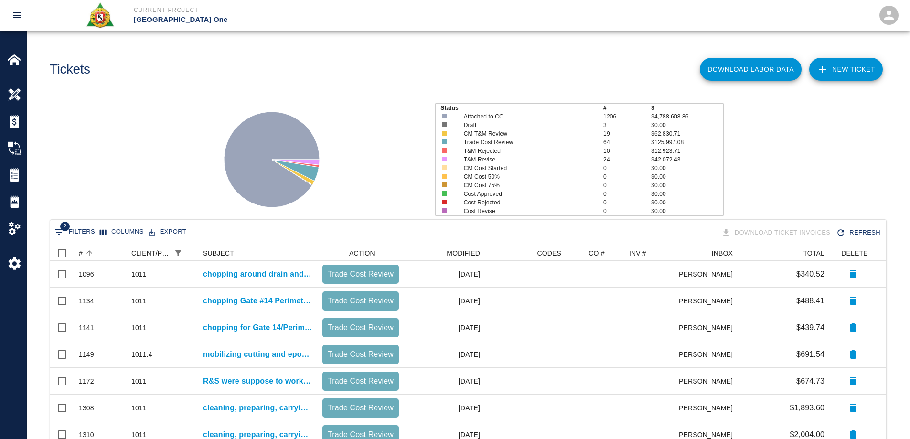 Image resolution: width=910 pixels, height=439 pixels. Describe the element at coordinates (142, 354) in the screenshot. I see `div: 1011.4` at that location.